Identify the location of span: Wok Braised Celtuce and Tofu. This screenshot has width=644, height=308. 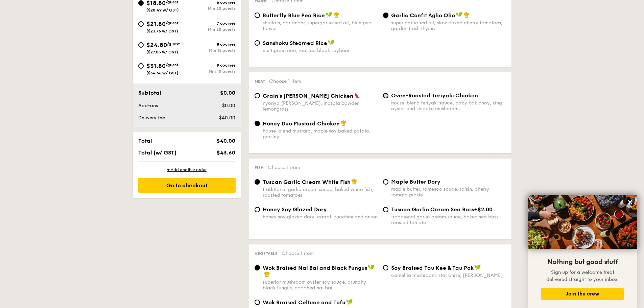
(304, 302).